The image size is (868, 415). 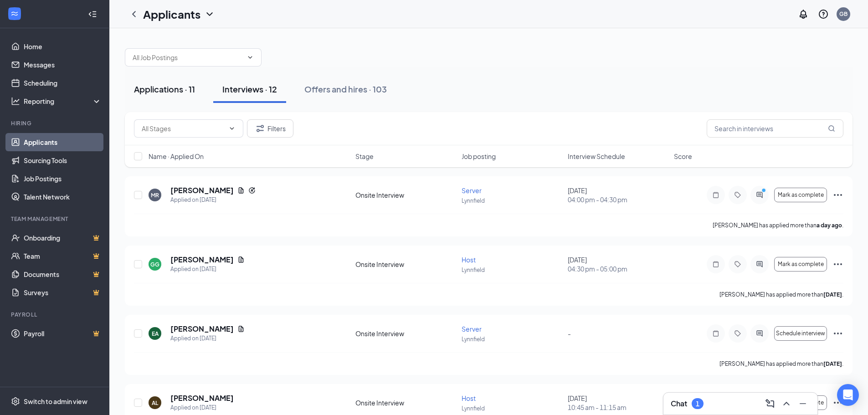 I want to click on input: All Stages, so click(x=184, y=128).